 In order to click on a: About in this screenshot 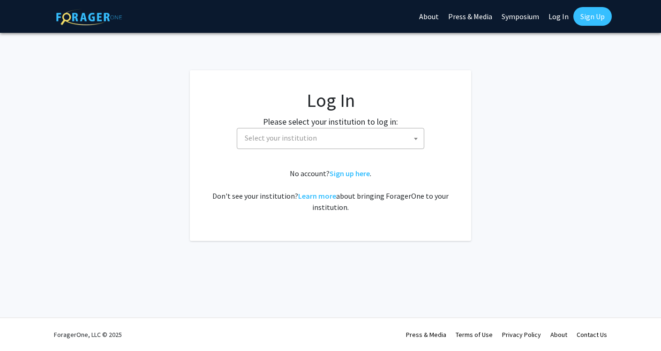, I will do `click(558, 334)`.